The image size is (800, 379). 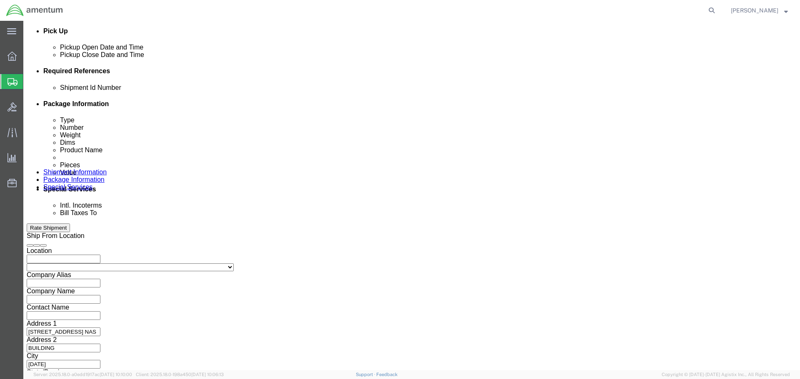 What do you see at coordinates (754, 10) in the screenshot?
I see `span: Robert Howard` at bounding box center [754, 10].